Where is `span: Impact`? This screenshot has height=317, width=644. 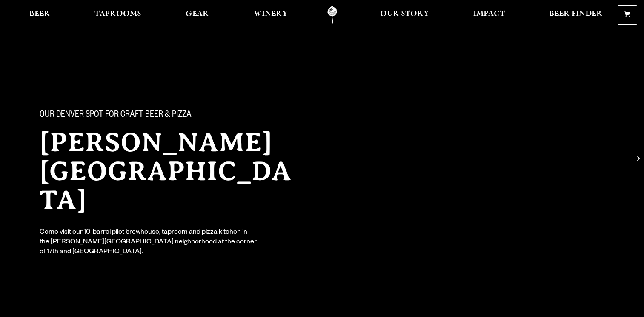
span: Impact is located at coordinates (489, 14).